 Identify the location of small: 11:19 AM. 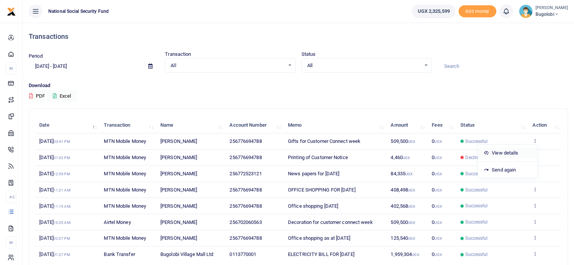
(62, 206).